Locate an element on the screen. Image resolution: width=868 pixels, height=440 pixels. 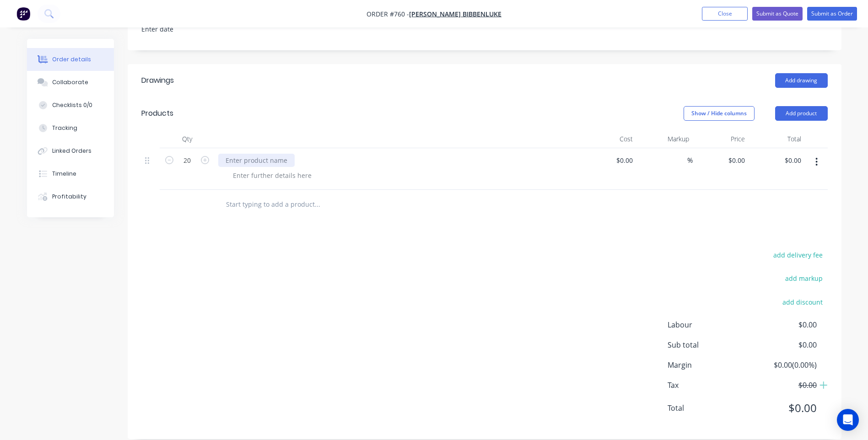
img: Factory is located at coordinates (24, 14).